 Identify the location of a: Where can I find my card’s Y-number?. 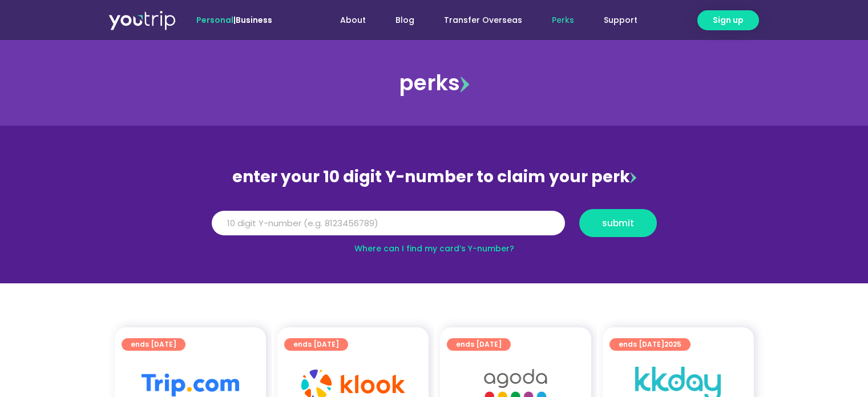
(434, 249).